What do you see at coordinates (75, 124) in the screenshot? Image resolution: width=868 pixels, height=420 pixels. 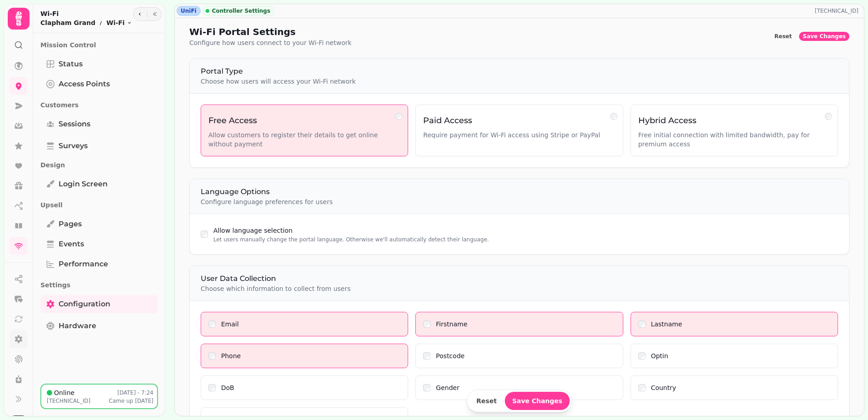 I see `span: Sessions` at bounding box center [75, 124].